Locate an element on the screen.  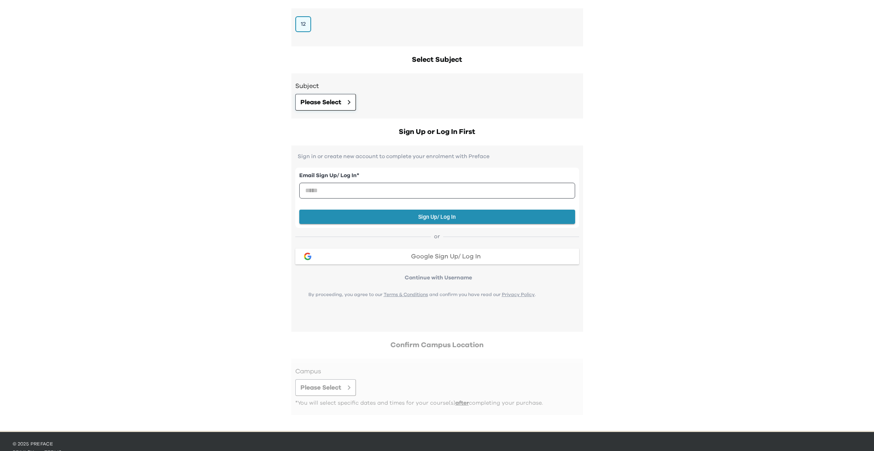
p: By proceeding, you agree to our and confirm you have read our . is located at coordinates (422, 294).